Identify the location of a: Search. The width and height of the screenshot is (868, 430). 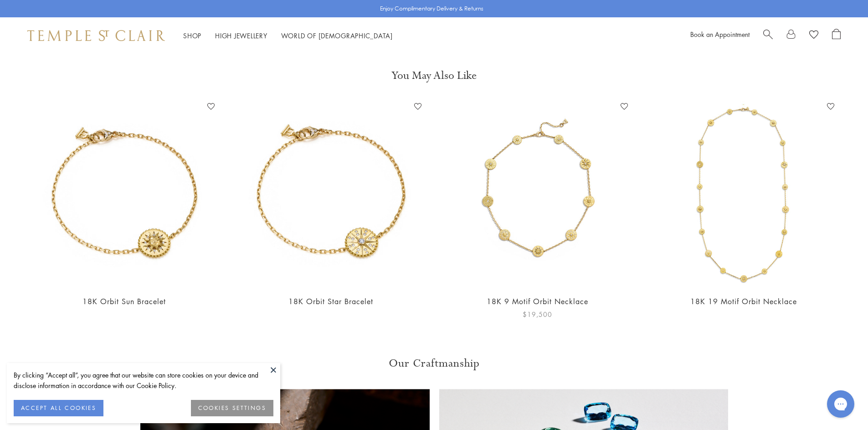
(768, 36).